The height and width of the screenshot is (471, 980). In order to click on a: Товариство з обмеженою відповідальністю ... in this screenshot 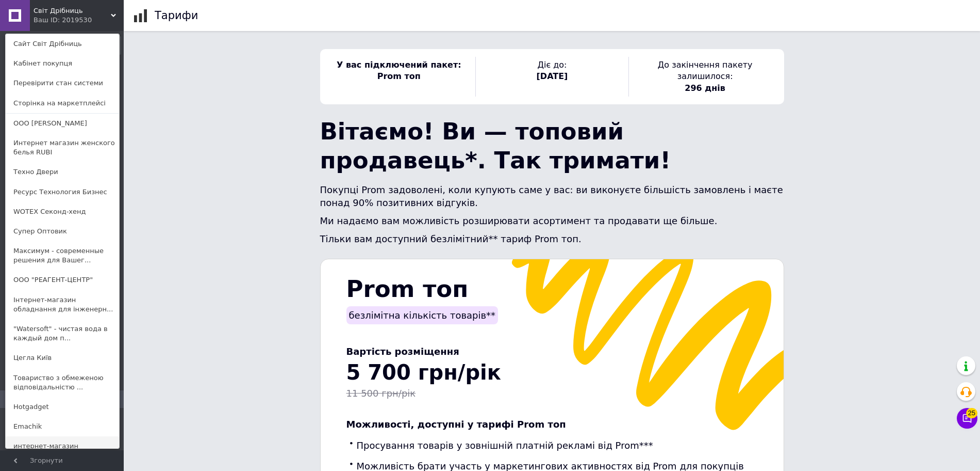, I will do `click(62, 382)`.